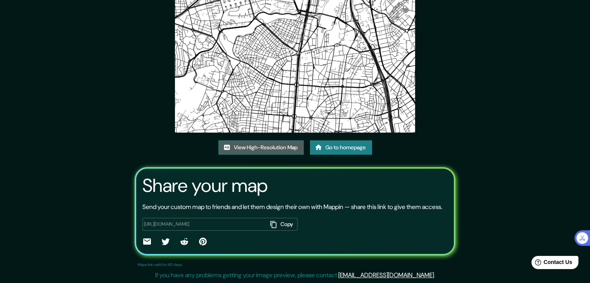 The image size is (590, 283). Describe the element at coordinates (37, 9) in the screenshot. I see `span: Contact Us` at that location.